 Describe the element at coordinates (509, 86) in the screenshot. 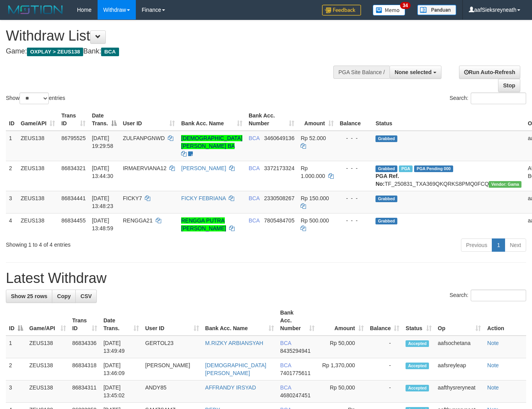

I see `a: Stop` at that location.